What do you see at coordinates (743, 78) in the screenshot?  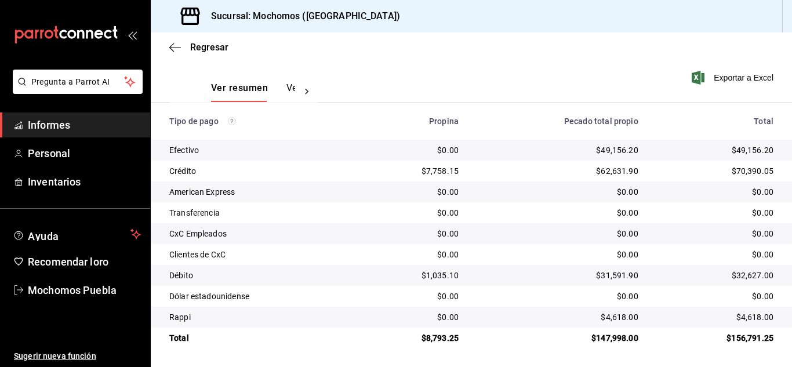 I see `font: Exportar a Excel` at bounding box center [743, 78].